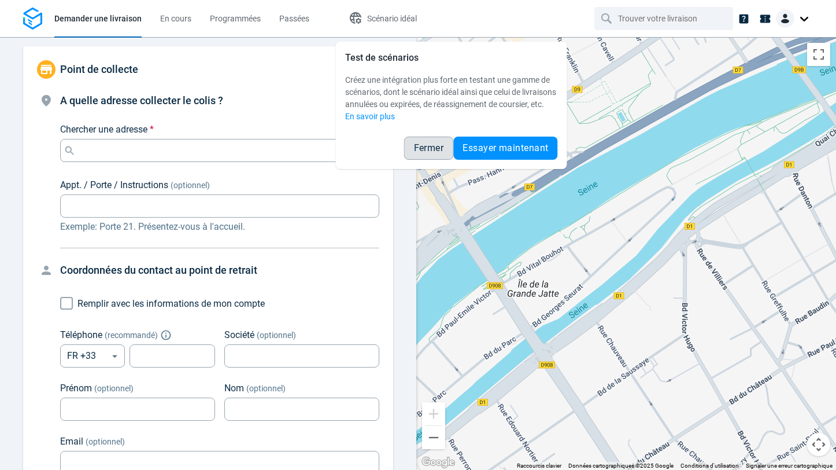 This screenshot has width=836, height=470. What do you see at coordinates (506, 148) in the screenshot?
I see `span: Essayer maintenant` at bounding box center [506, 148].